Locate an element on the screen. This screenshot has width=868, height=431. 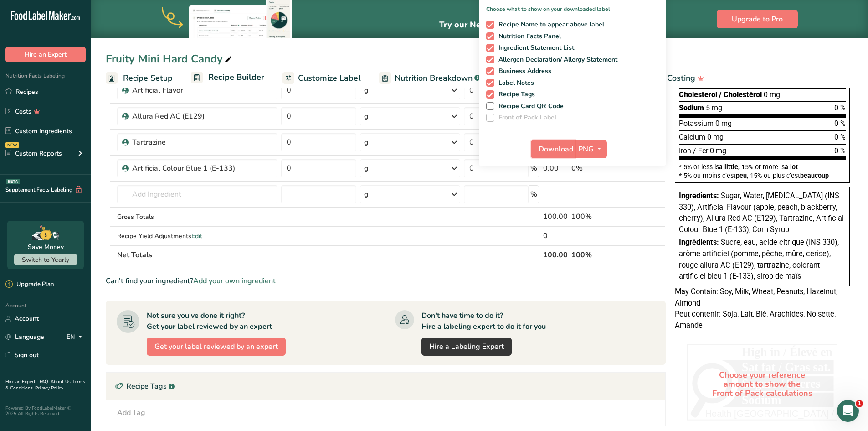
a: Hire a Labeling Expert is located at coordinates (467, 347).